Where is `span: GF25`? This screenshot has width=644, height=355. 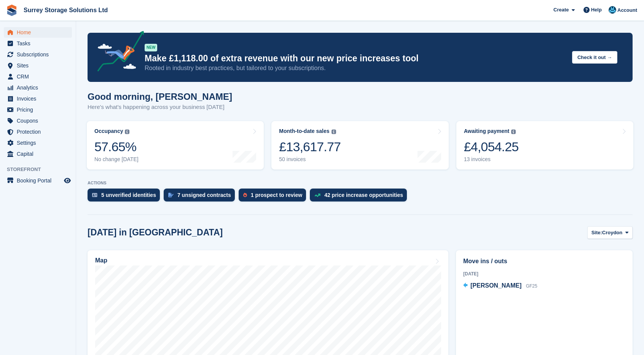
span: GF25 is located at coordinates (532, 286).